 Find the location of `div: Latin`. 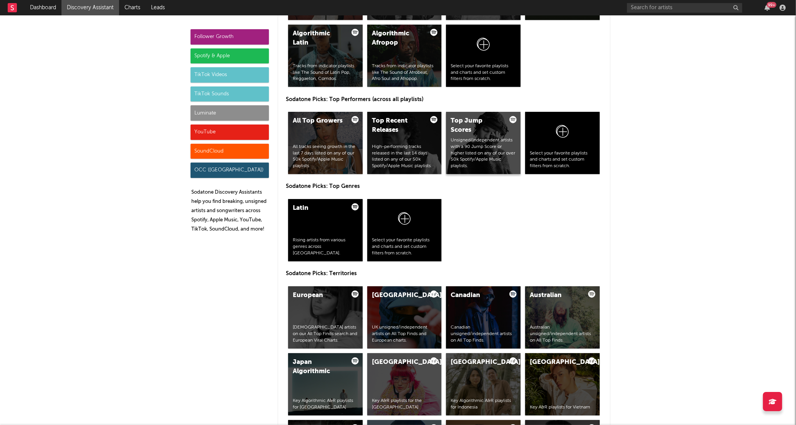

div: Latin is located at coordinates (319, 208).